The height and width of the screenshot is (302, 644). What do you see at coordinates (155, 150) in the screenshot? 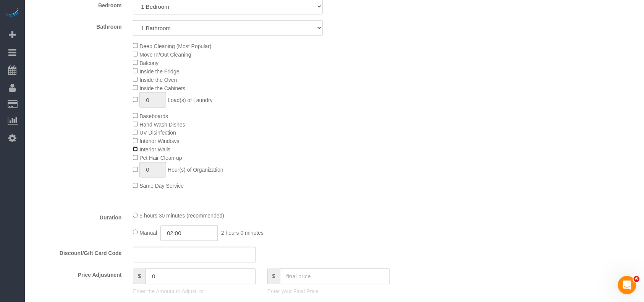
I see `span: Interior Walls` at bounding box center [155, 150].